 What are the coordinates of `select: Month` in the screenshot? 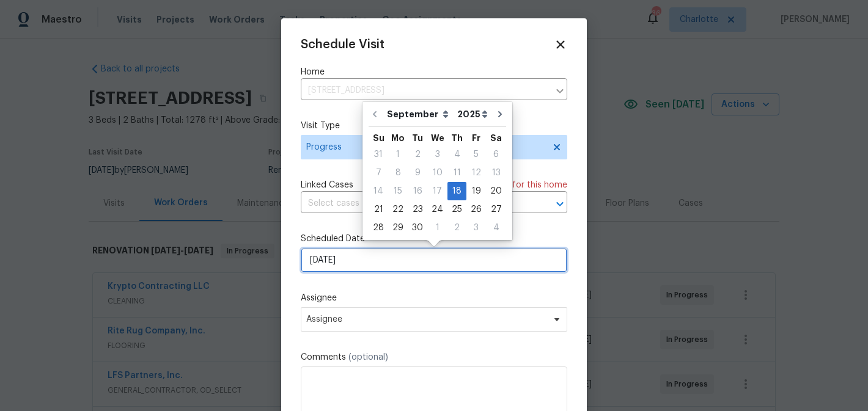 It's located at (419, 114).